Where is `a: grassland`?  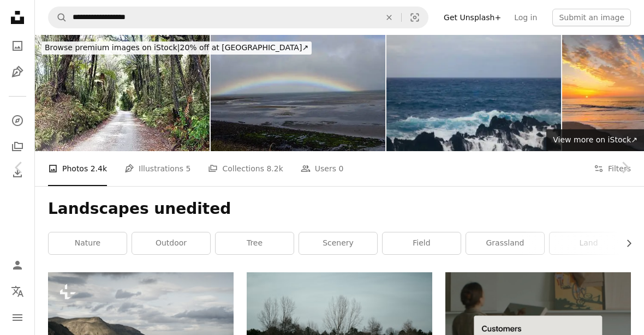 a: grassland is located at coordinates (505, 243).